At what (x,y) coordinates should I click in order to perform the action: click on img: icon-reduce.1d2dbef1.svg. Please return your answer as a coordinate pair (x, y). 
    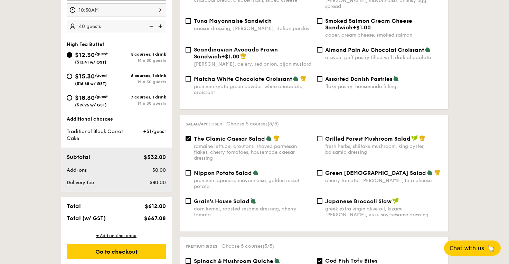
    Looking at the image, I should click on (151, 26).